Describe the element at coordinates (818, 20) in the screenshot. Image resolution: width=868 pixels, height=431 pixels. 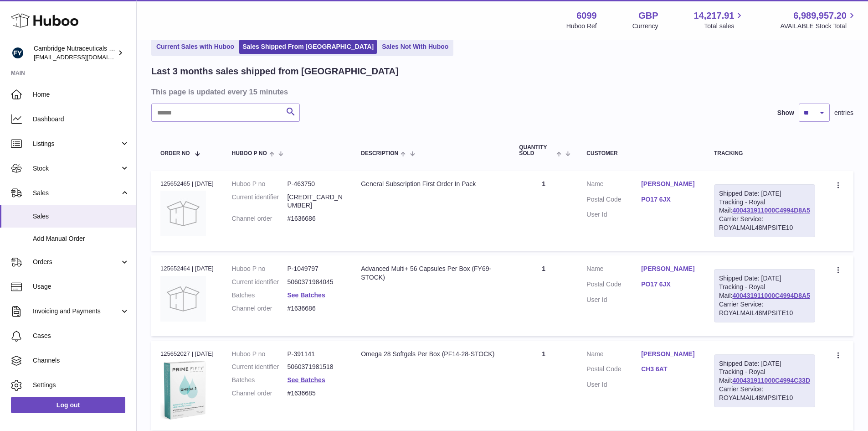
I see `a: 6,989,957.20 AVAILABLE Stock Total` at that location.